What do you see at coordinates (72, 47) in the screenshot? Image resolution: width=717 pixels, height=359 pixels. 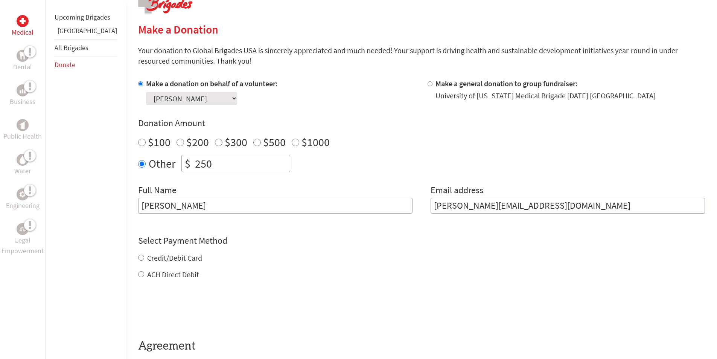 I see `a: All Brigades` at bounding box center [72, 47].